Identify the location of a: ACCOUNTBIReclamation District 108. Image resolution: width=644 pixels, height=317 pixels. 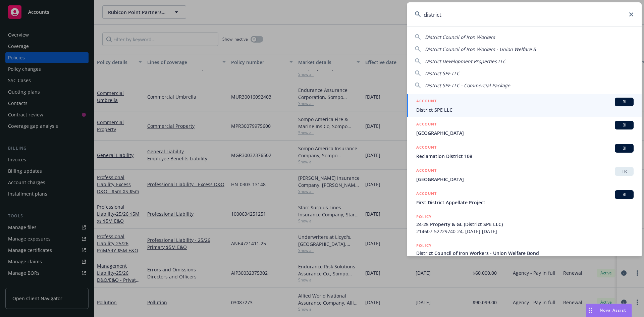
(524, 152).